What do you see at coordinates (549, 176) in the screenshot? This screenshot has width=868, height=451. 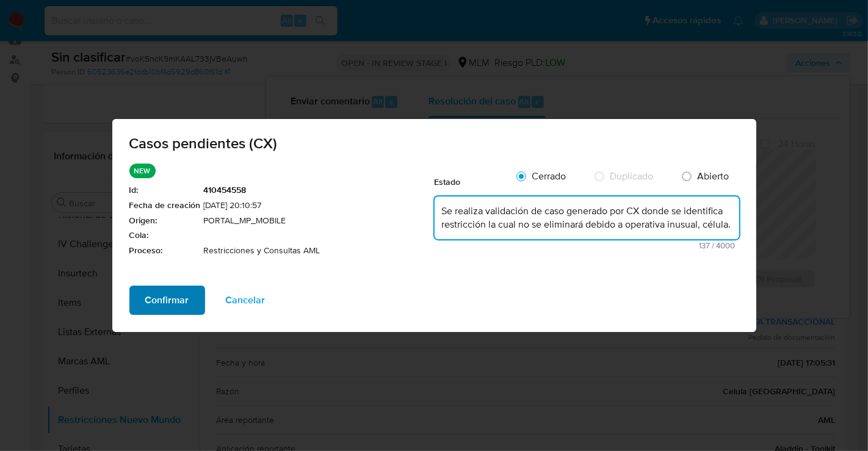 I see `span: Cerrado` at bounding box center [549, 176].